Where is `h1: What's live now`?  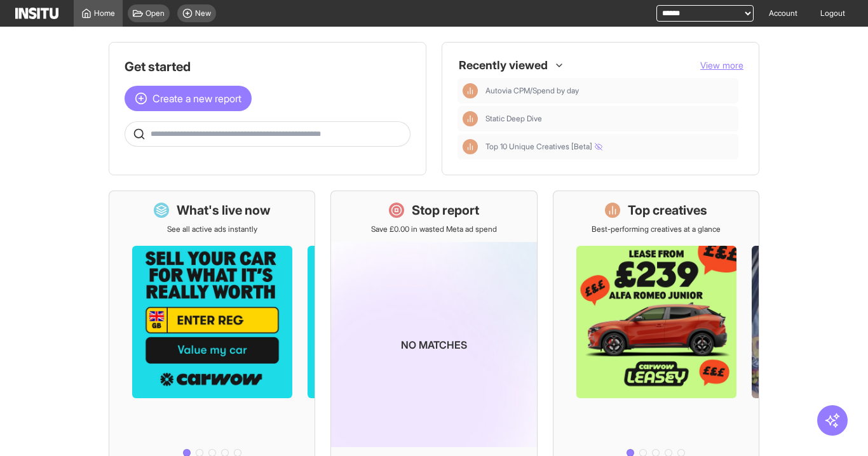
h1: What's live now is located at coordinates (224, 210).